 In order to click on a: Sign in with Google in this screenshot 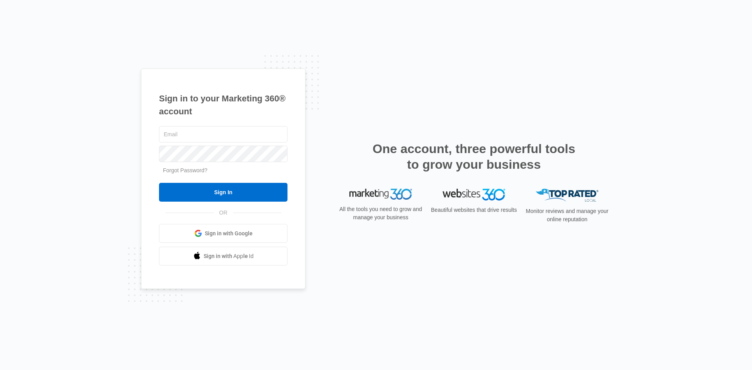, I will do `click(223, 233)`.